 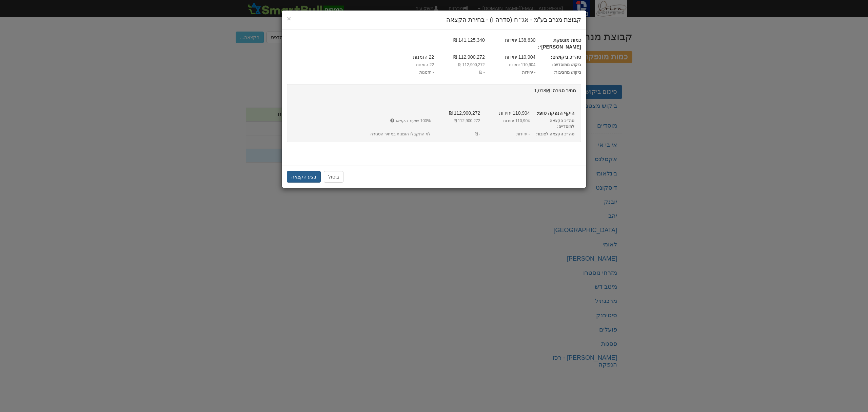 I want to click on button: ביטול, so click(x=333, y=177).